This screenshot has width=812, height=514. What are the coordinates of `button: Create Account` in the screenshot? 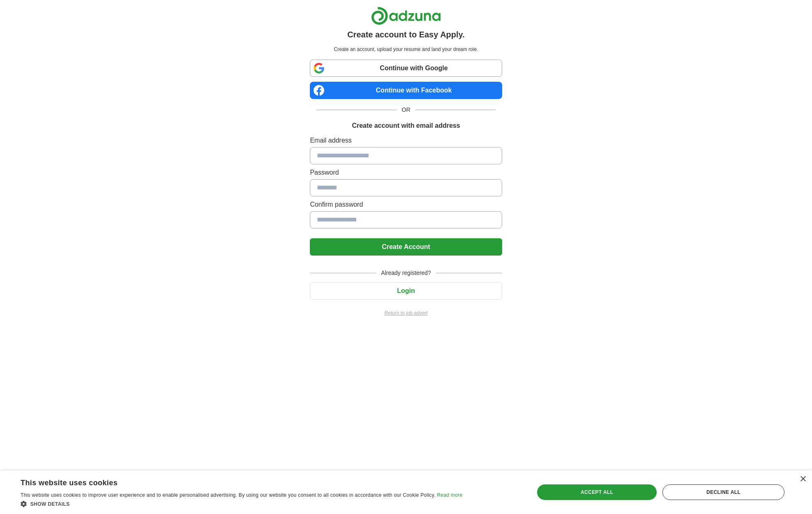 It's located at (405, 247).